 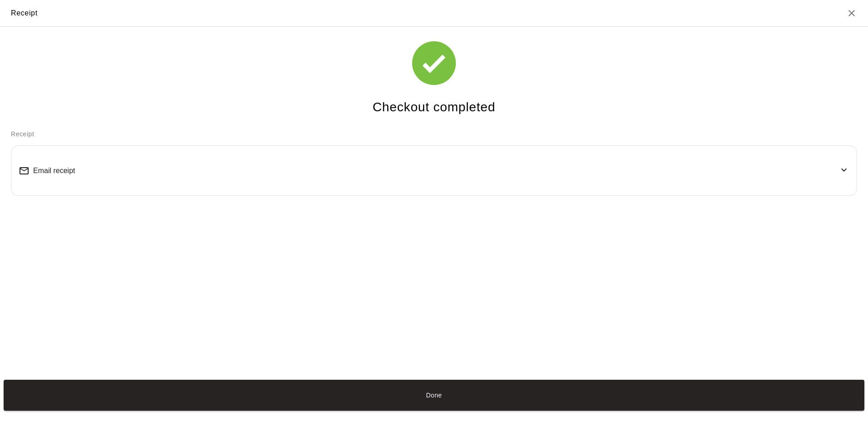 What do you see at coordinates (434, 107) in the screenshot?
I see `h4: Checkout completed` at bounding box center [434, 107].